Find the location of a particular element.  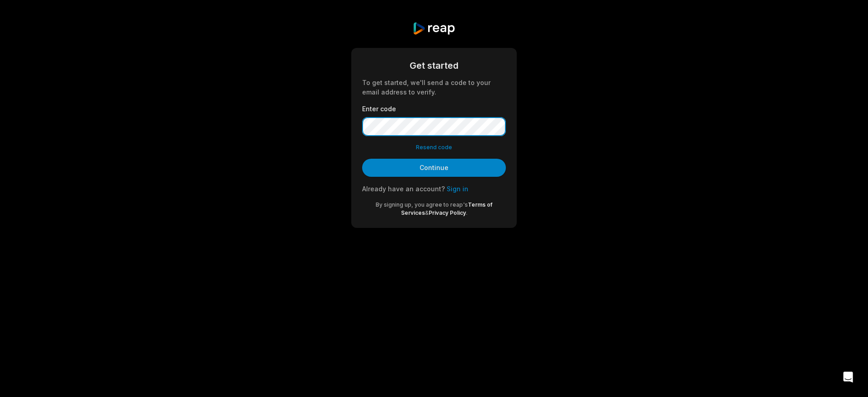

span: By signing up, you agree to reap's is located at coordinates (422, 204).